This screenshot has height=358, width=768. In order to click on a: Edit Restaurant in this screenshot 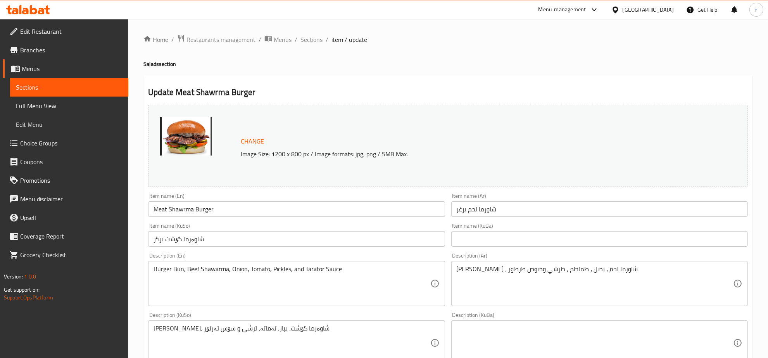, I will do `click(66, 31)`.